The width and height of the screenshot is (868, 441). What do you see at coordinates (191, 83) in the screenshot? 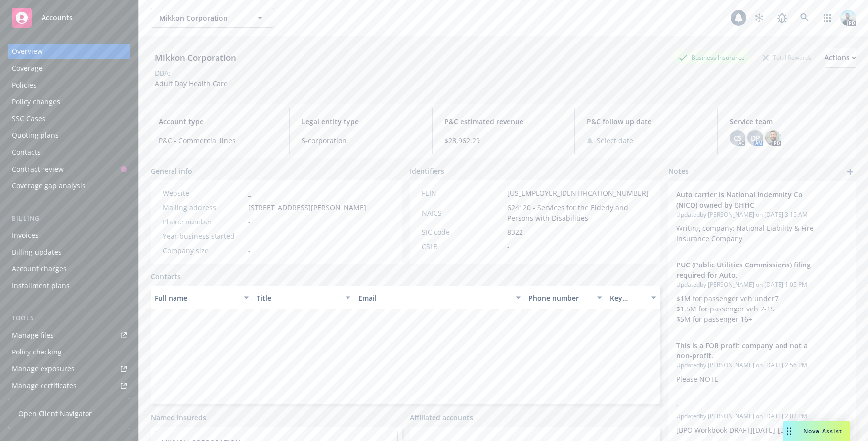
I see `span: Adult Day Health Care` at bounding box center [191, 83].